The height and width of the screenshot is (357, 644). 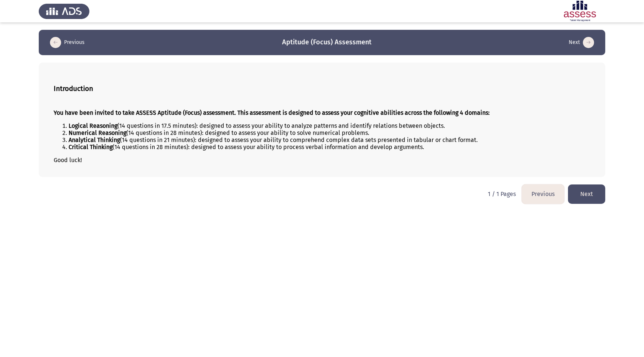 I want to click on h3: Aptitude (Focus) Assessment, so click(x=327, y=42).